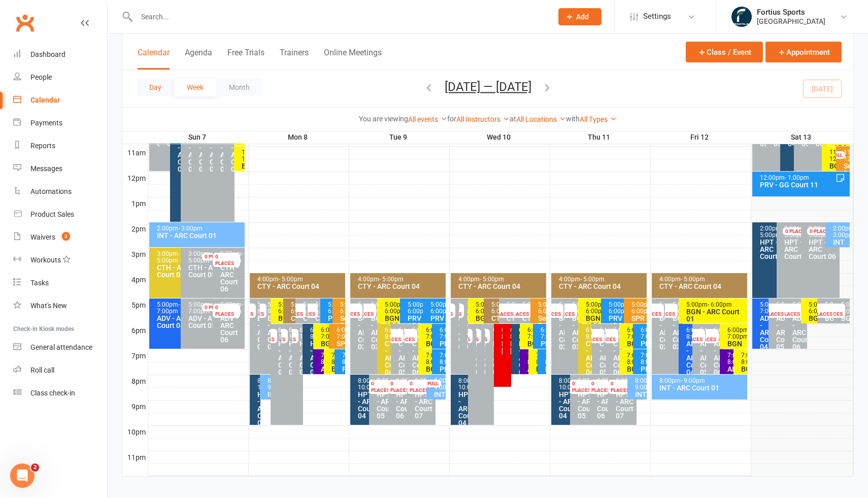  What do you see at coordinates (60, 123) in the screenshot?
I see `a: Payments` at bounding box center [60, 123].